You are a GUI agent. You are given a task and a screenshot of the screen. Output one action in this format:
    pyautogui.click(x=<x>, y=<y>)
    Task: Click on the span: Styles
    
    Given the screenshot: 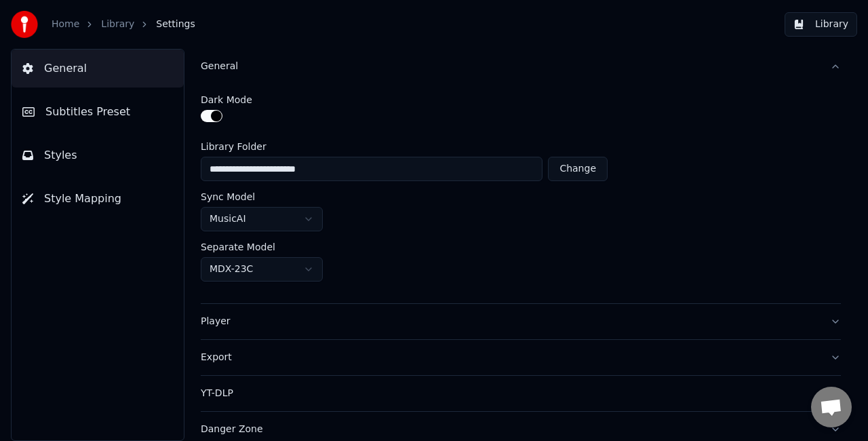 What is the action you would take?
    pyautogui.click(x=61, y=156)
    